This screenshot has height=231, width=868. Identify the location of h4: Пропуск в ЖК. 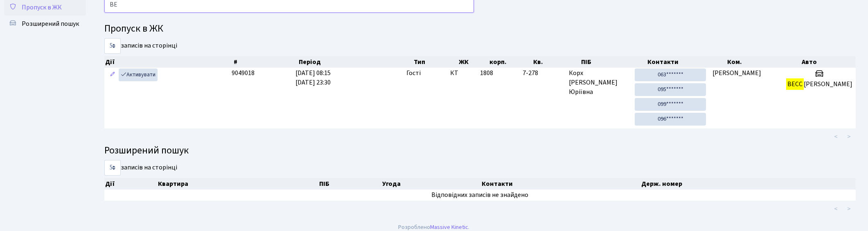
(480, 29).